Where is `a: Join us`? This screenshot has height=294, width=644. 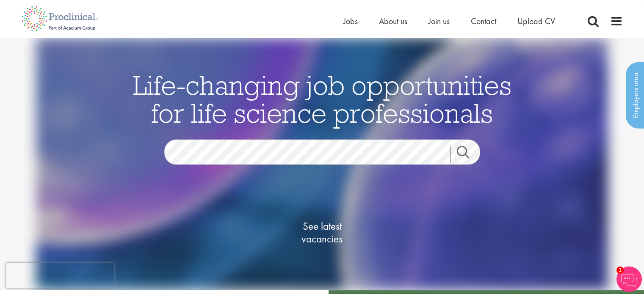
a: Join us is located at coordinates (439, 21).